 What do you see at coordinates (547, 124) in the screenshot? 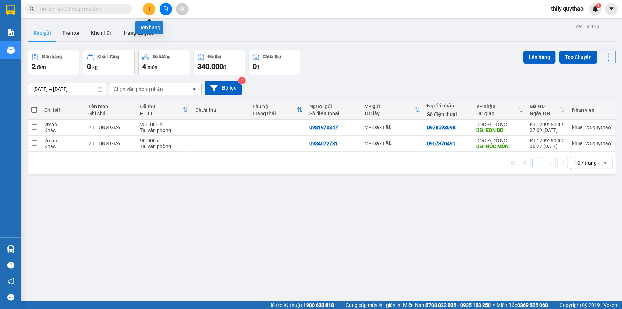
I see `div: ĐL1209250006` at bounding box center [547, 124].